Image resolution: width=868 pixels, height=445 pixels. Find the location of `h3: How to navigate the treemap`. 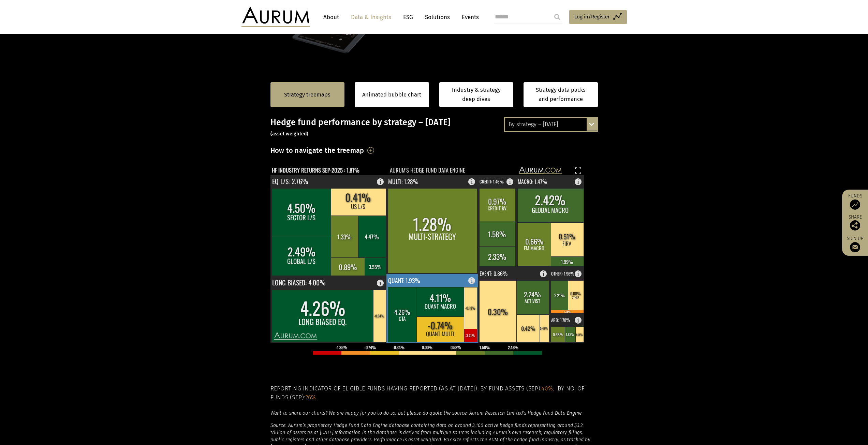

h3: How to navigate the treemap is located at coordinates (317, 150).